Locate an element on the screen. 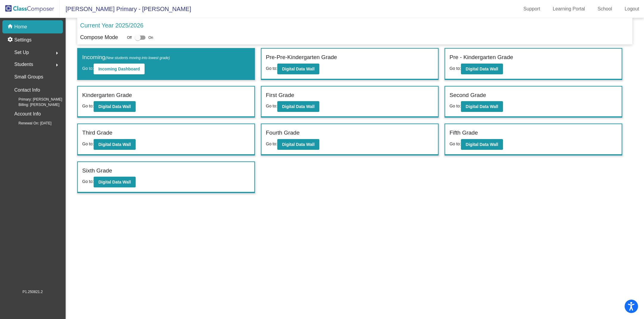 The image size is (644, 319). label: Kindergarten Grade is located at coordinates (107, 95).